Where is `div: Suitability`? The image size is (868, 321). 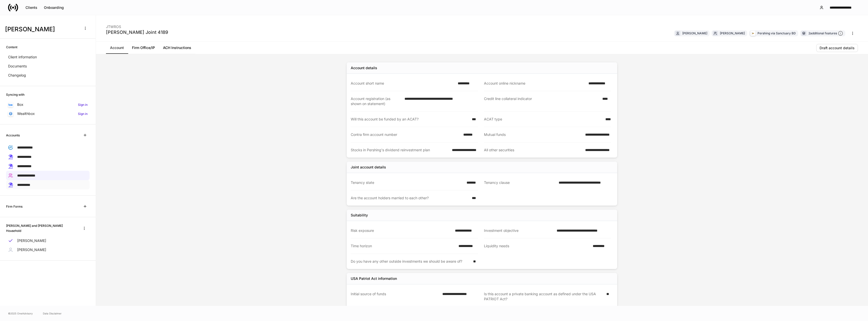 div: Suitability is located at coordinates (359, 215).